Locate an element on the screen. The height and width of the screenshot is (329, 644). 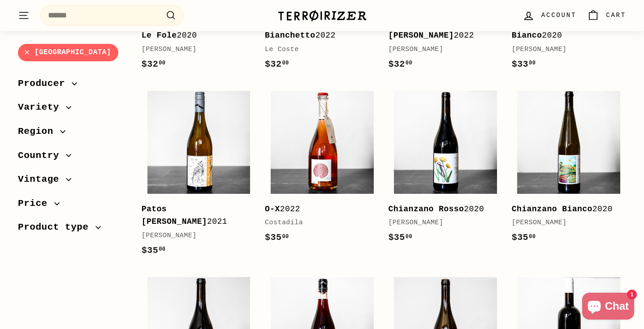
div: Le Coste is located at coordinates (317, 50).